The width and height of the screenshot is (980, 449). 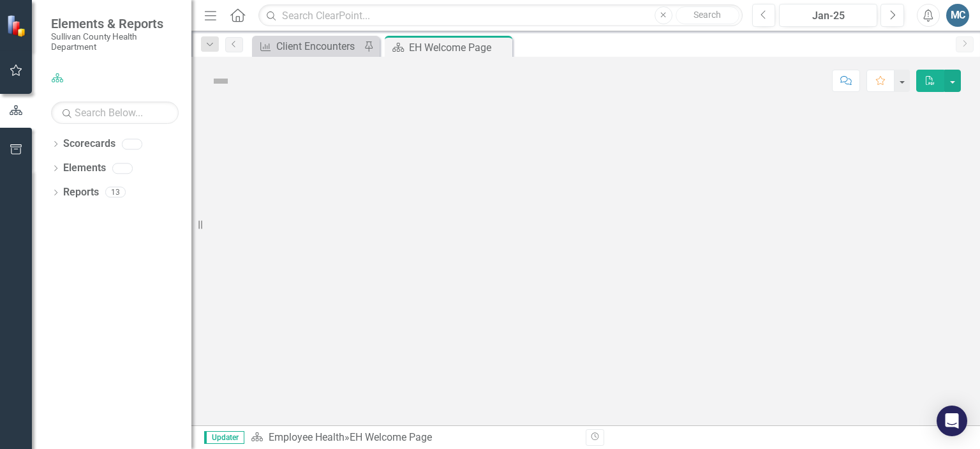 What do you see at coordinates (958, 16) in the screenshot?
I see `button: MC` at bounding box center [958, 16].